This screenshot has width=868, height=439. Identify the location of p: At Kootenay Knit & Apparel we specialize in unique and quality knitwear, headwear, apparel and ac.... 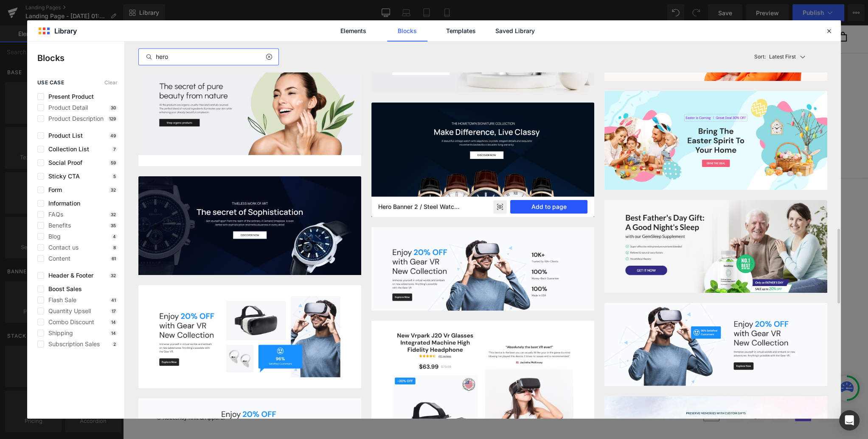
(359, 220).